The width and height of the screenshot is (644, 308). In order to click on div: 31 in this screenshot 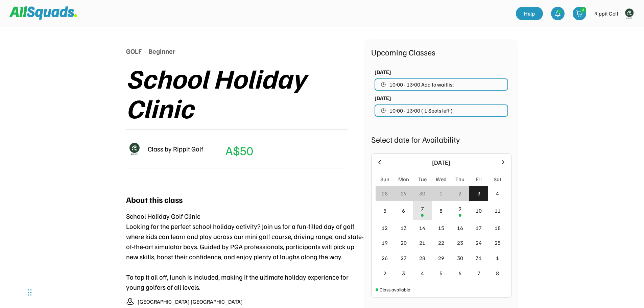, I will do `click(478, 257)`.